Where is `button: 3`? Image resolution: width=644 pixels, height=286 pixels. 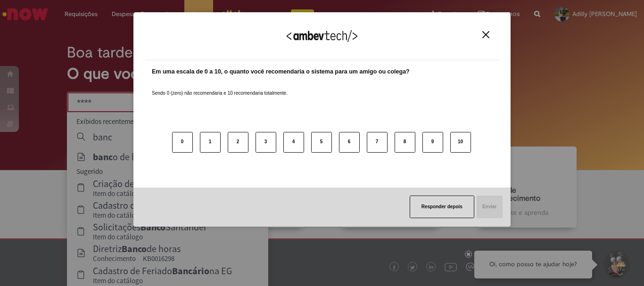 button: 3 is located at coordinates (266, 142).